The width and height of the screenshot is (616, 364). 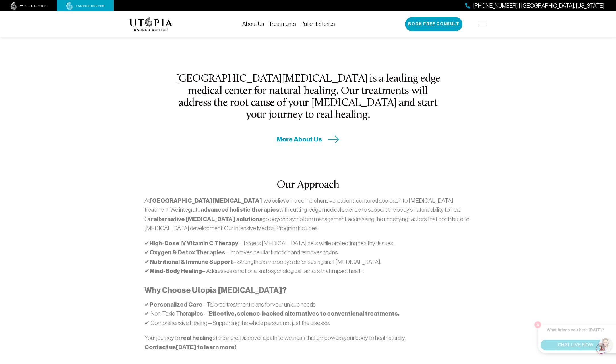 What do you see at coordinates (253, 24) in the screenshot?
I see `a: About Us` at bounding box center [253, 24].